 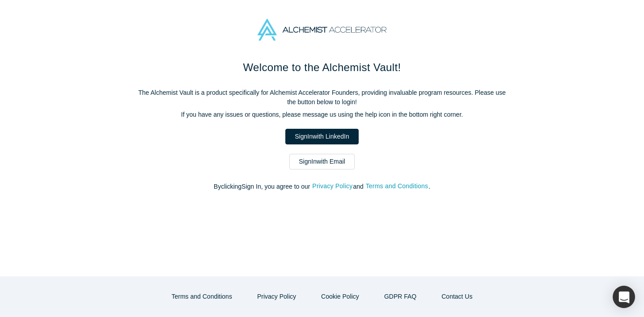 What do you see at coordinates (456, 296) in the screenshot?
I see `a: Contact Us` at bounding box center [456, 296].